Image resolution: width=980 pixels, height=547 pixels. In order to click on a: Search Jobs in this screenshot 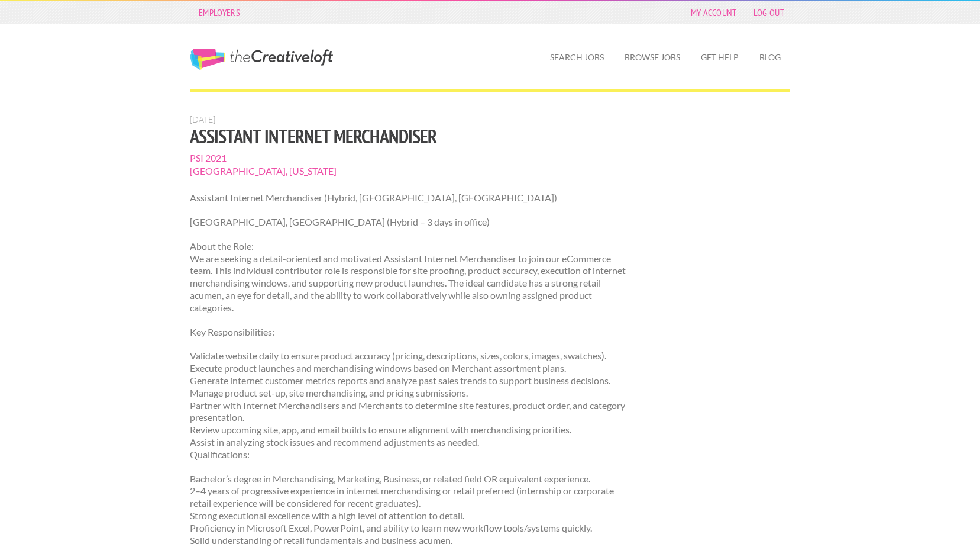, I will do `click(577, 57)`.